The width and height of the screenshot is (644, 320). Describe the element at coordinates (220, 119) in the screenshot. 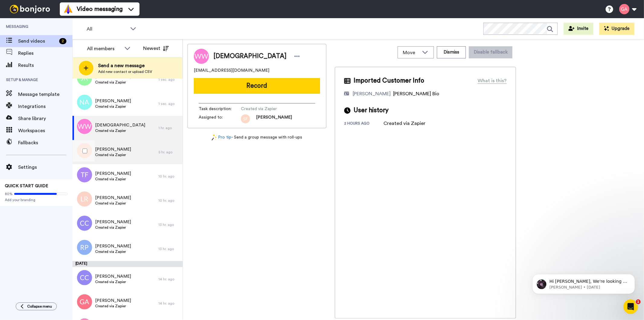

I see `span: Assigned to:` at that location.